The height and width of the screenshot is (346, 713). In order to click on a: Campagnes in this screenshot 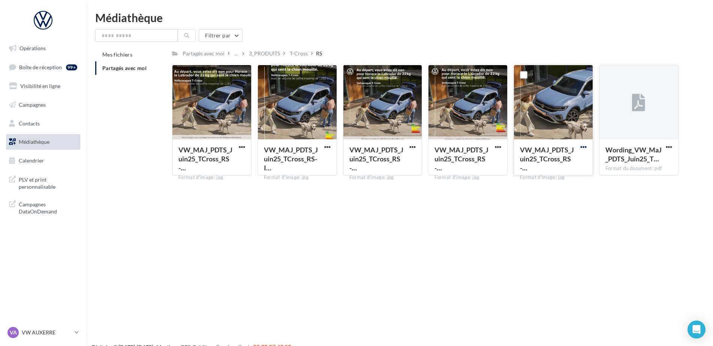, I will do `click(43, 105)`.